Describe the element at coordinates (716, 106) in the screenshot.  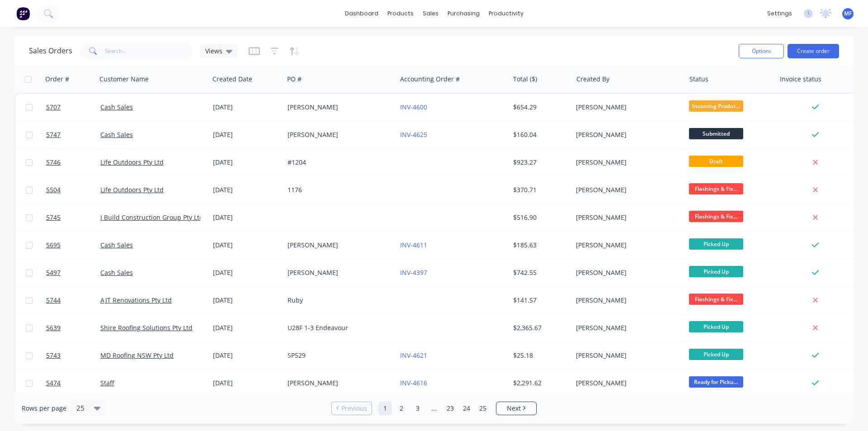
I see `span: Incoming Produc...` at that location.